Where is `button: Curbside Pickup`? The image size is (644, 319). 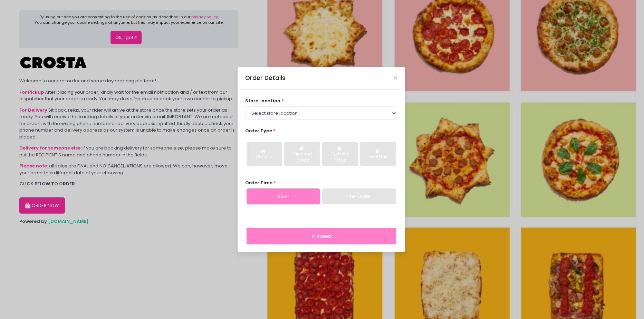 button: Curbside Pickup is located at coordinates (340, 154).